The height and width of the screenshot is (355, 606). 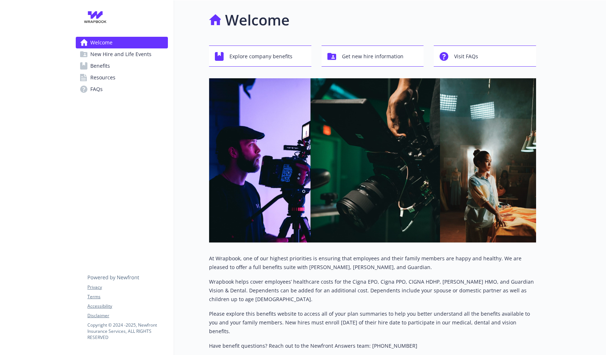 What do you see at coordinates (373, 56) in the screenshot?
I see `button: Get new hire information` at bounding box center [373, 56].